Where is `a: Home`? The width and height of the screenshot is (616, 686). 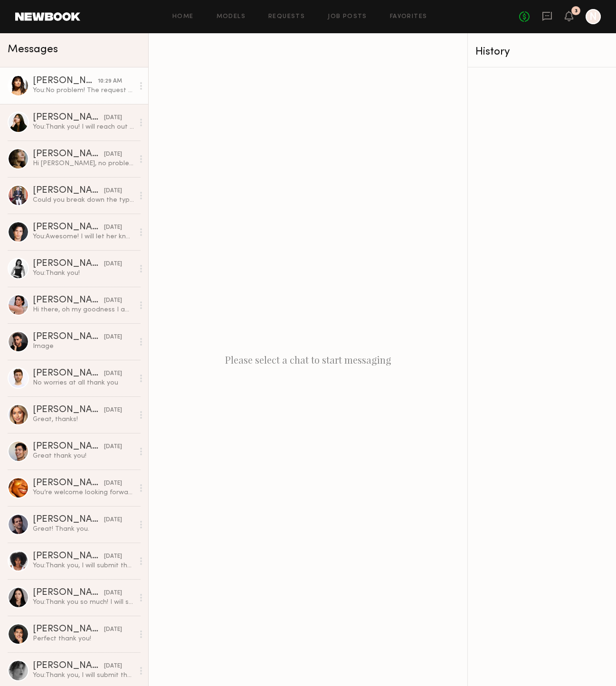 a: Home is located at coordinates (183, 17).